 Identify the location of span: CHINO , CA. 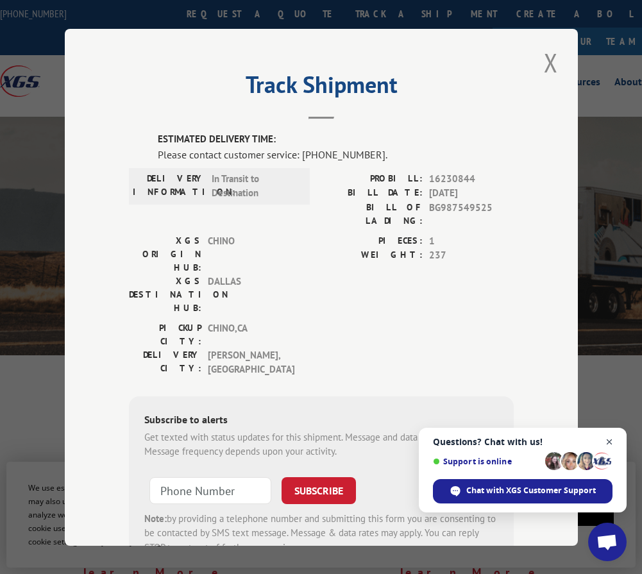
(251, 334).